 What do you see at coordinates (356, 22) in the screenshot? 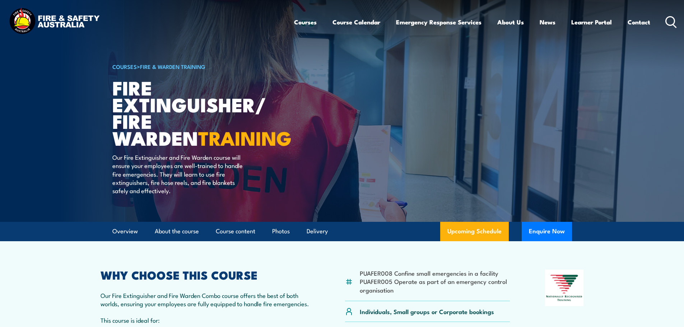
I see `a: Course Calendar` at bounding box center [356, 22].